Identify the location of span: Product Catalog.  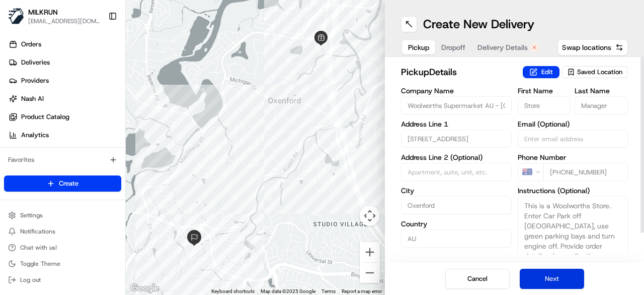
(45, 117).